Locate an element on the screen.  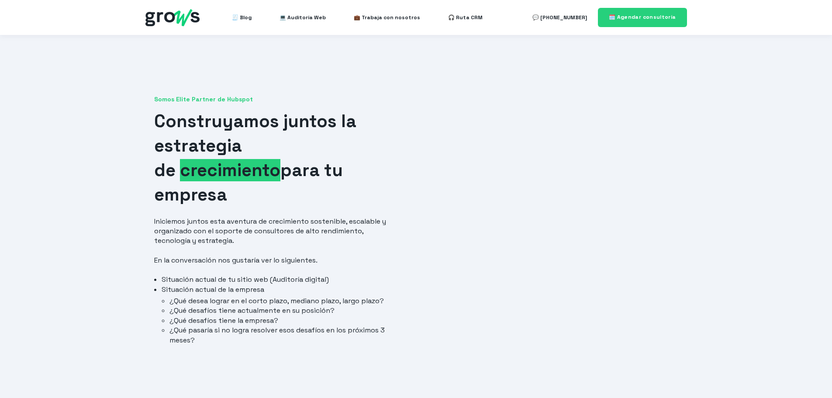
li: ¿Qué desafíos tiene la empresa? is located at coordinates (285, 321).